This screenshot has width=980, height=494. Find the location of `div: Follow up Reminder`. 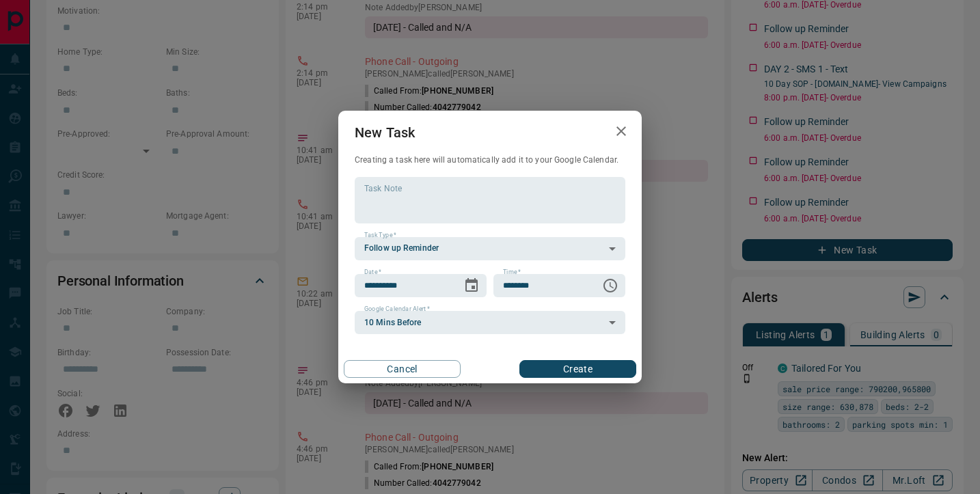

div: Follow up Reminder is located at coordinates (490, 249).